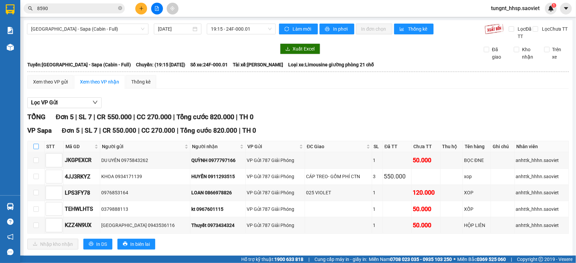 The image size is (576, 263). Describe the element at coordinates (88, 29) in the screenshot. I see `span: Hà Nội - Sapa (Cabin - Full)` at that location.